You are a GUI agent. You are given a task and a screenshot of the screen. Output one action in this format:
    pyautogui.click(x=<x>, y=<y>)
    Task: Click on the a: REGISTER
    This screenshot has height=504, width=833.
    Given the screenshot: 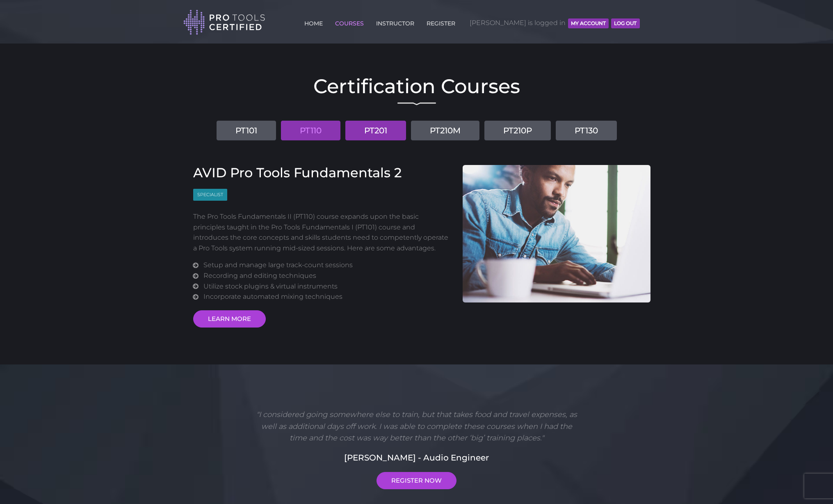 What is the action you would take?
    pyautogui.click(x=441, y=22)
    